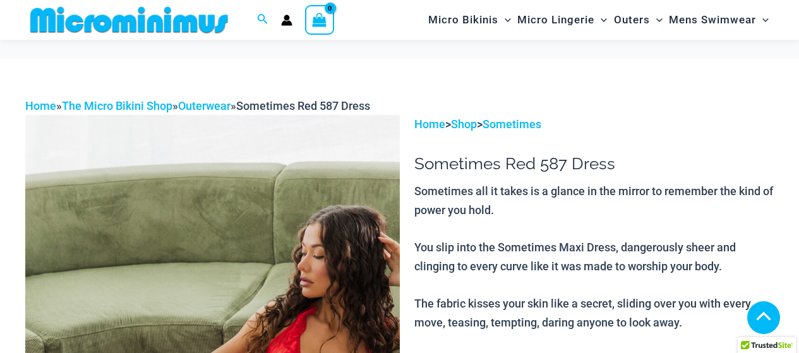  I want to click on span: Sometimes Red 587 Dress, so click(303, 105).